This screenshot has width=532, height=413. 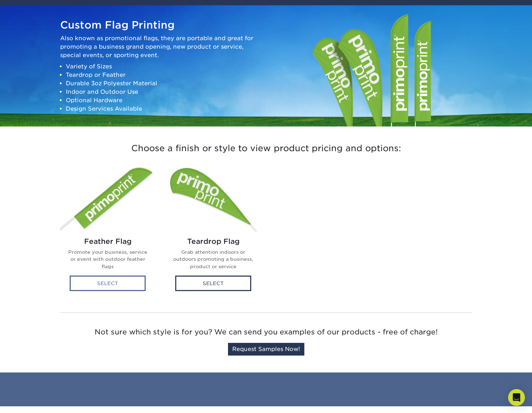 I want to click on p: Grab attention indoors or outdoors promoting a business, product or service, so click(x=213, y=259).